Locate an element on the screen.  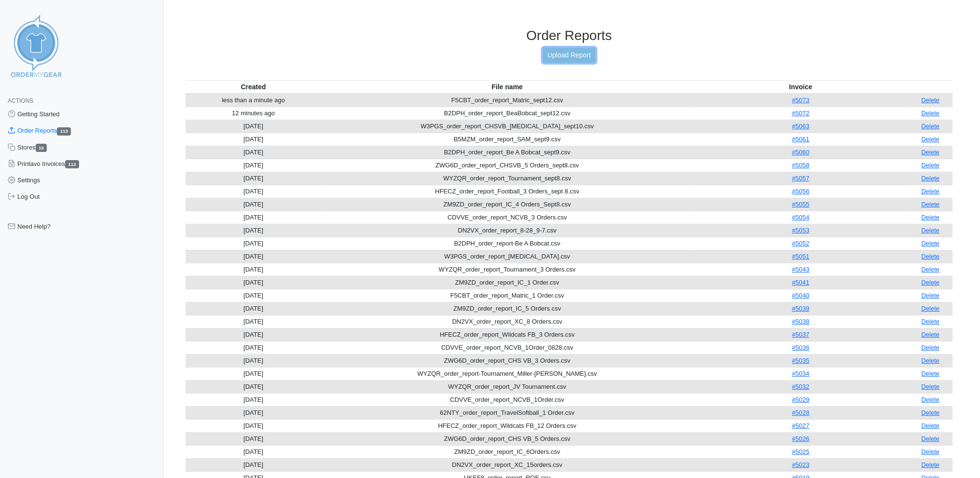
a: #5040 is located at coordinates (801, 295).